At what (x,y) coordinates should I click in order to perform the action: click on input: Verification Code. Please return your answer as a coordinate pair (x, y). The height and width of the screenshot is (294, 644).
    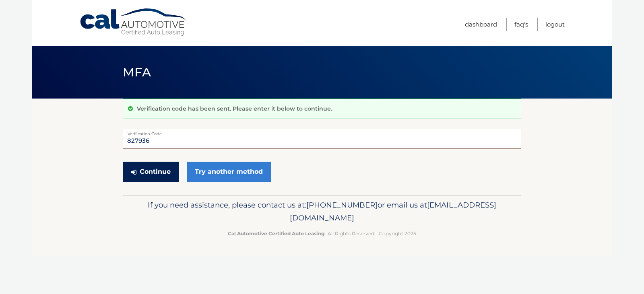
    Looking at the image, I should click on (322, 139).